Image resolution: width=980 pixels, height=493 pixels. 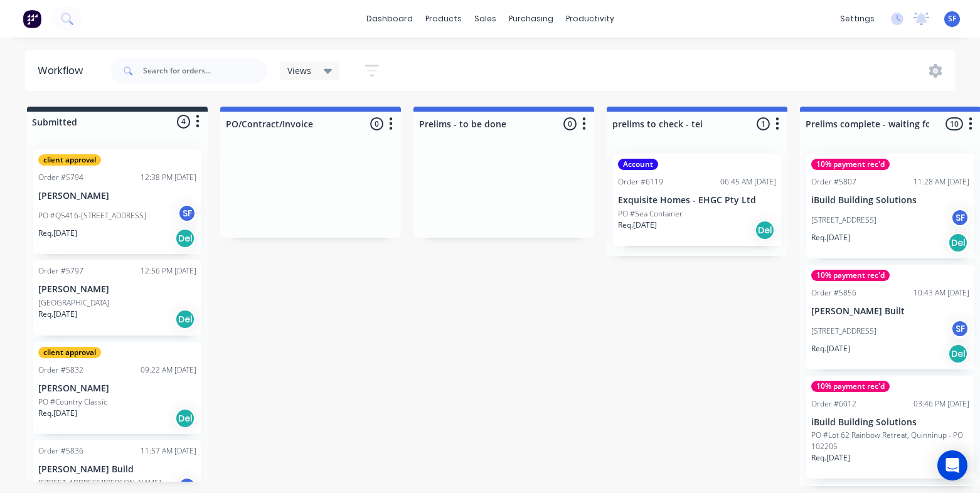 What do you see at coordinates (61, 370) in the screenshot?
I see `div: Order #5832` at bounding box center [61, 370].